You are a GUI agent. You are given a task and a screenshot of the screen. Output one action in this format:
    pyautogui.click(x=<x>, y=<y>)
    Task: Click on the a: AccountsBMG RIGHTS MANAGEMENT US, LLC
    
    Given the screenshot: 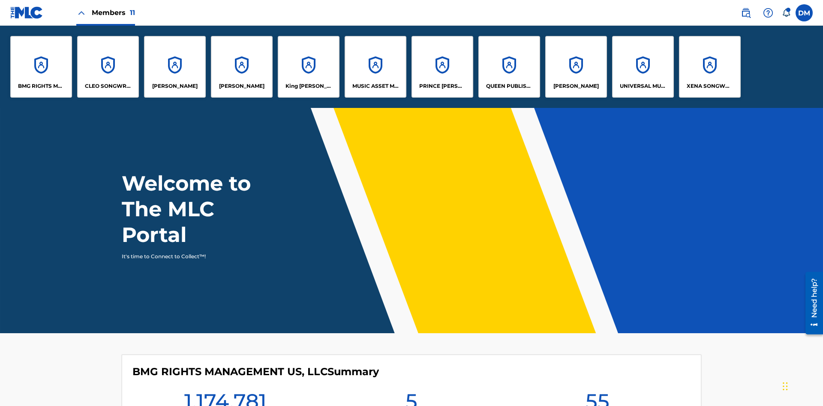 What is the action you would take?
    pyautogui.click(x=41, y=67)
    